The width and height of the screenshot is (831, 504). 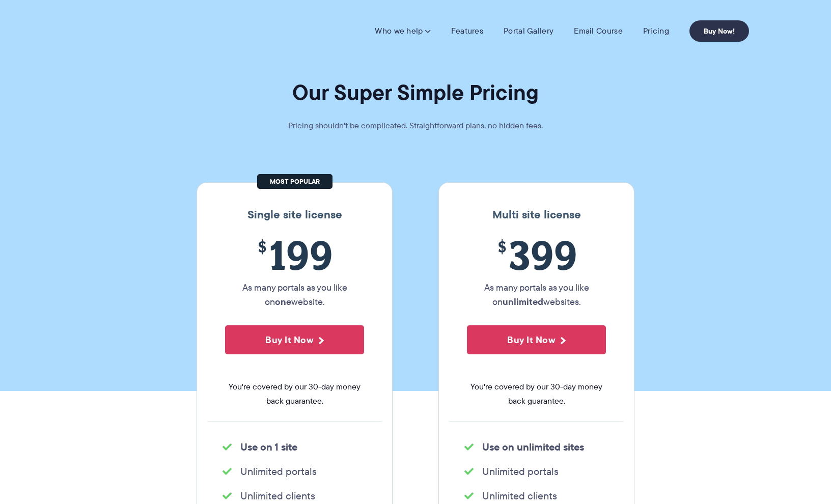 What do you see at coordinates (467, 31) in the screenshot?
I see `a: Features` at bounding box center [467, 31].